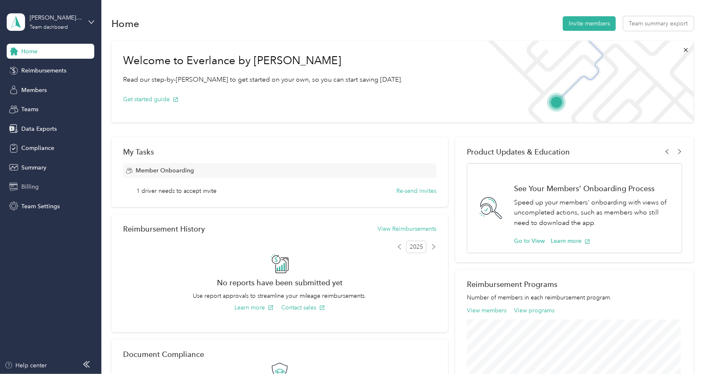 This screenshot has width=708, height=374. I want to click on span: Members, so click(34, 90).